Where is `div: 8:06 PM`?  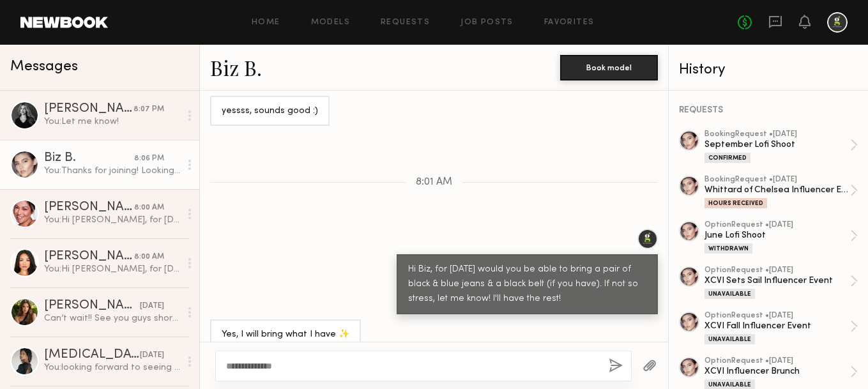
div: 8:06 PM is located at coordinates (149, 159).